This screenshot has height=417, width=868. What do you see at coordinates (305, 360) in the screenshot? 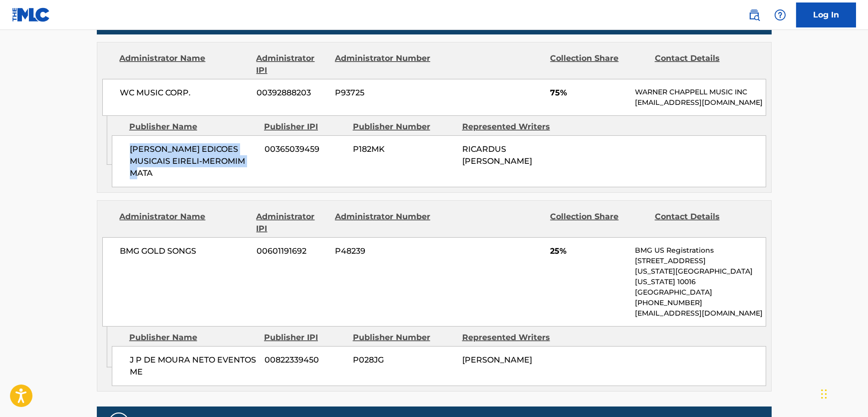
I see `span: 00822339450` at bounding box center [305, 360].